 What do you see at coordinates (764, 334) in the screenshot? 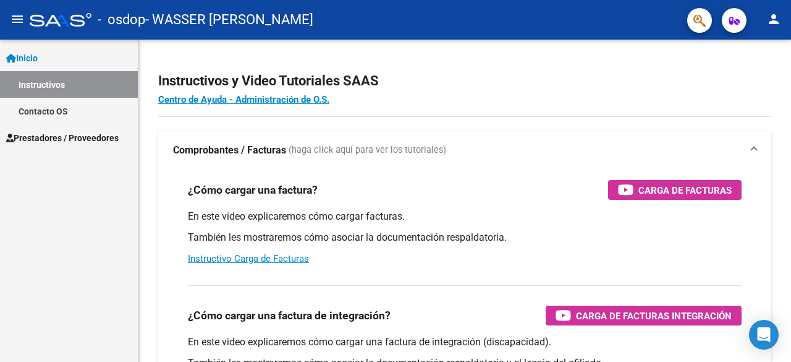
I see `div: Open Intercom Messenger` at bounding box center [764, 334].